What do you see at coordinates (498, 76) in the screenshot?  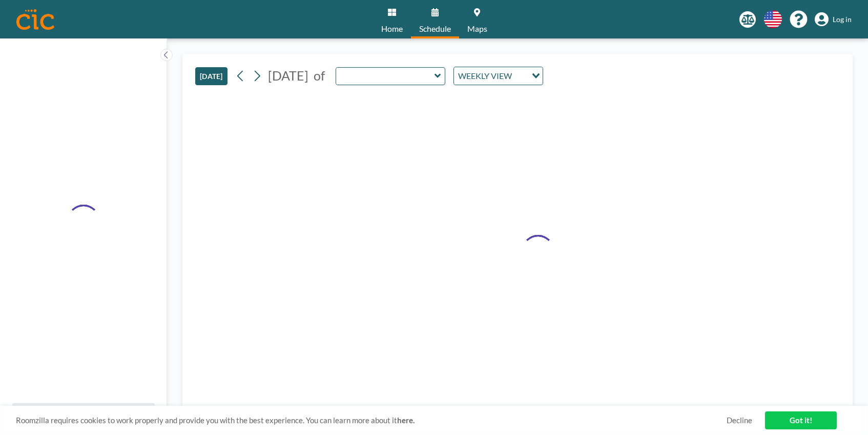 I see `div: Search for option` at bounding box center [498, 76].